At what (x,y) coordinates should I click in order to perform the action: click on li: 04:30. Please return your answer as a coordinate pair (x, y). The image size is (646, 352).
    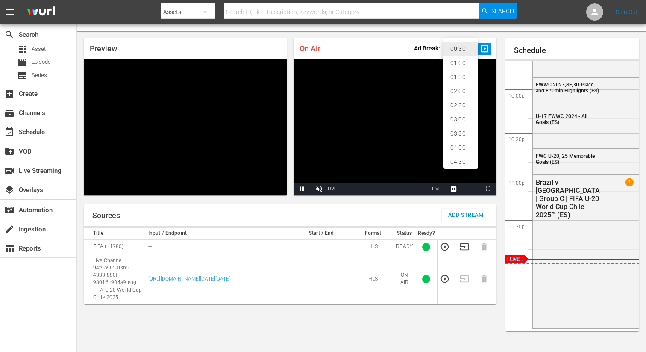
    Looking at the image, I should click on (461, 162).